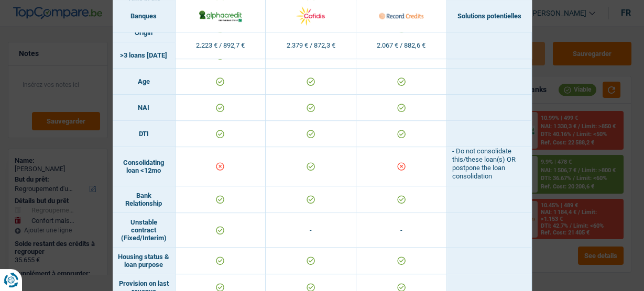 This screenshot has width=644, height=291. I want to click on img: Cofidis, so click(310, 16).